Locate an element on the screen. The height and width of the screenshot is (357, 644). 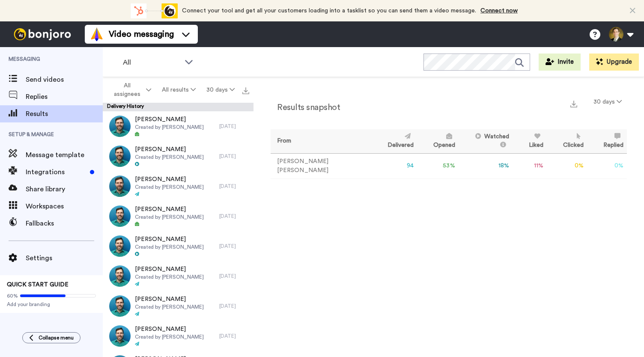
div: animation is located at coordinates (154, 11).